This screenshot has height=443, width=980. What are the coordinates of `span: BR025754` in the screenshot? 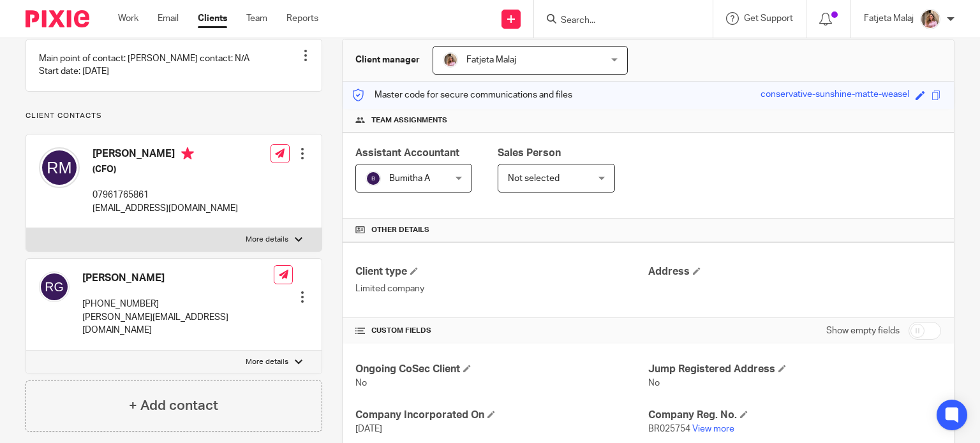 It's located at (670, 429).